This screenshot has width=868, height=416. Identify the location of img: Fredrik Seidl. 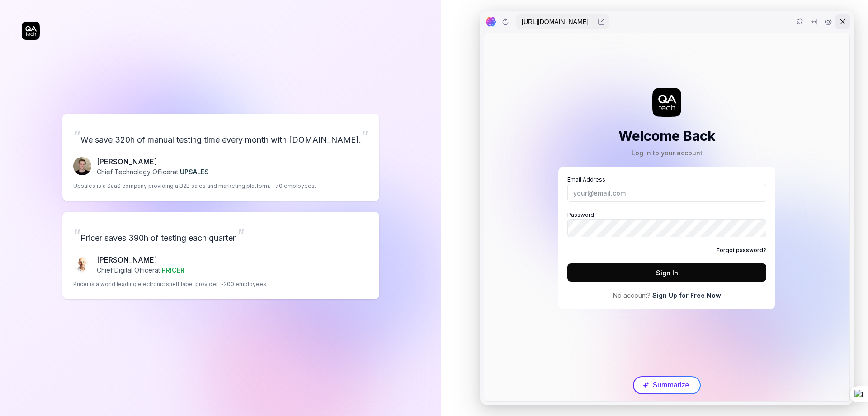
(82, 166).